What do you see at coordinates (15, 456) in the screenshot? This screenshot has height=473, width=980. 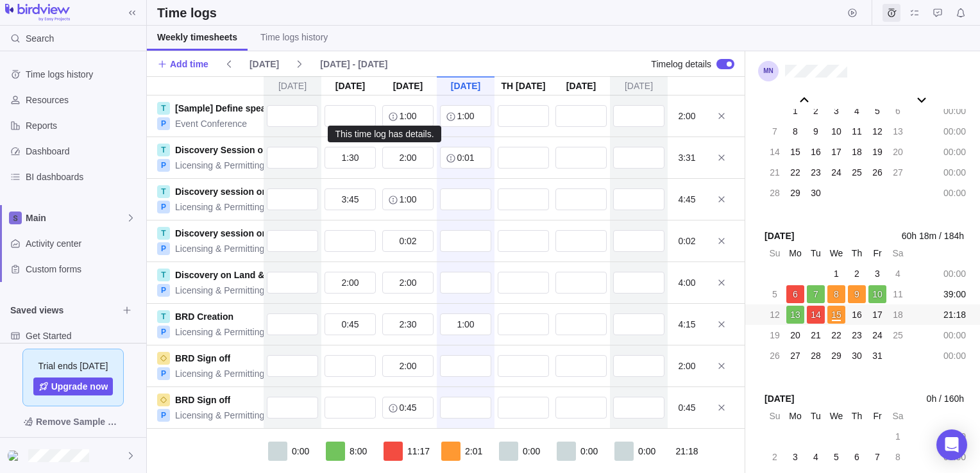 I see `img: Show` at bounding box center [15, 456].